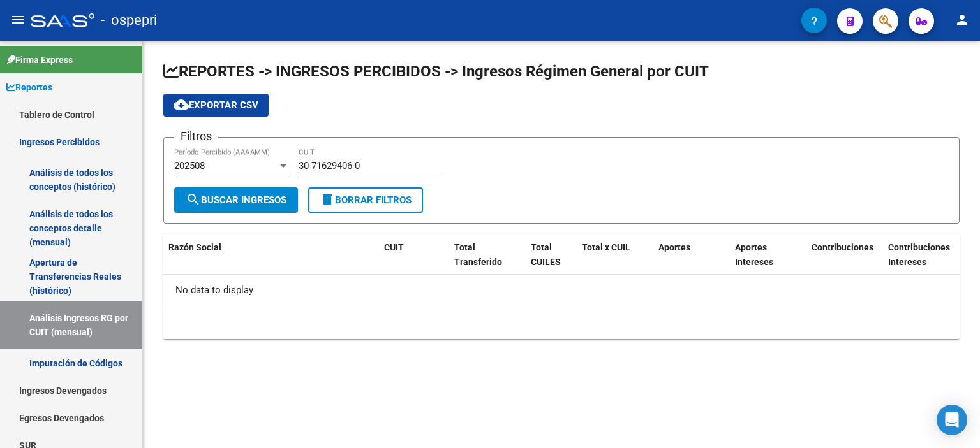 The image size is (980, 448). Describe the element at coordinates (488, 255) in the screenshot. I see `datatable-header-cell: Total Transferido` at that location.